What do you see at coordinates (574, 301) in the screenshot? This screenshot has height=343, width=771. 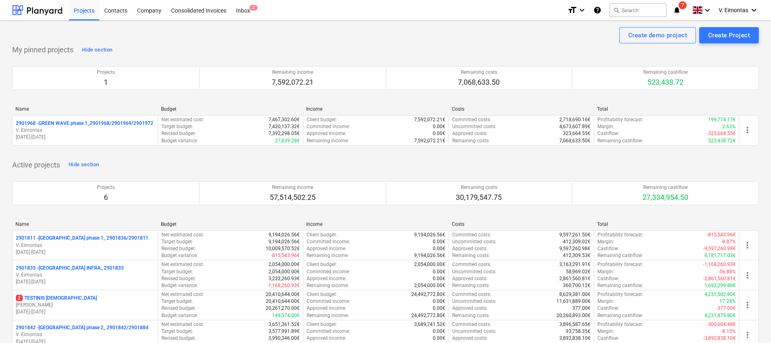 I see `p: 11,631,889.00€` at bounding box center [574, 301].